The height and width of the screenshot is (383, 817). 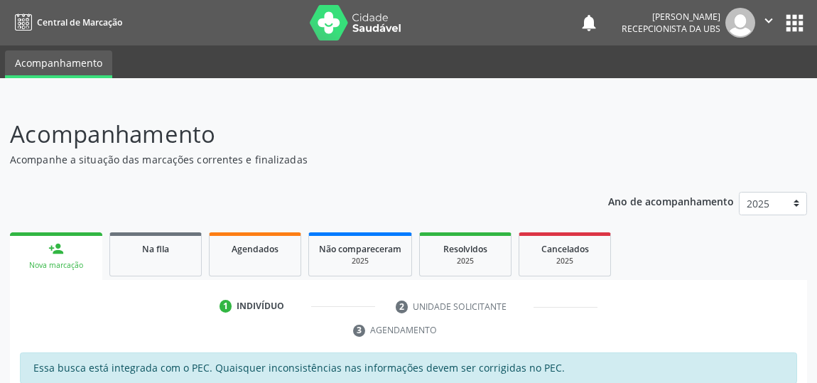 What do you see at coordinates (288, 159) in the screenshot?
I see `p: Acompanhe a situação das marcações correntes e finalizadas` at bounding box center [288, 159].